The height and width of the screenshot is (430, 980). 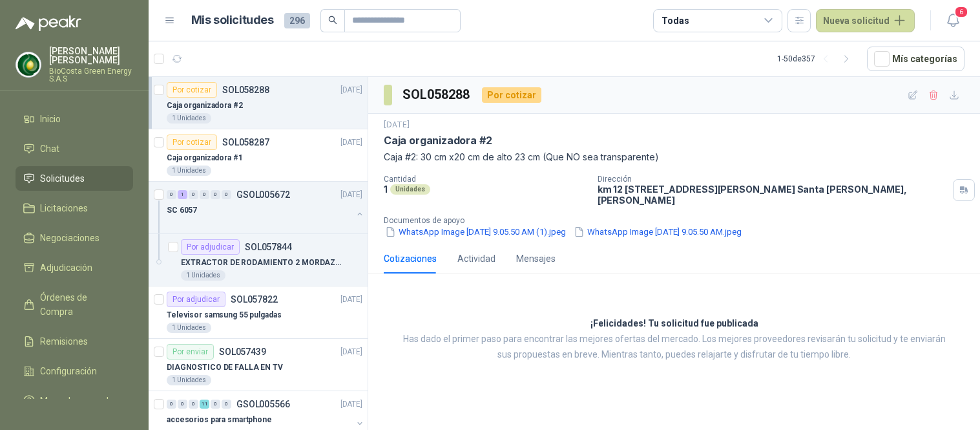 I want to click on span: Órdenes de Compra, so click(x=80, y=305).